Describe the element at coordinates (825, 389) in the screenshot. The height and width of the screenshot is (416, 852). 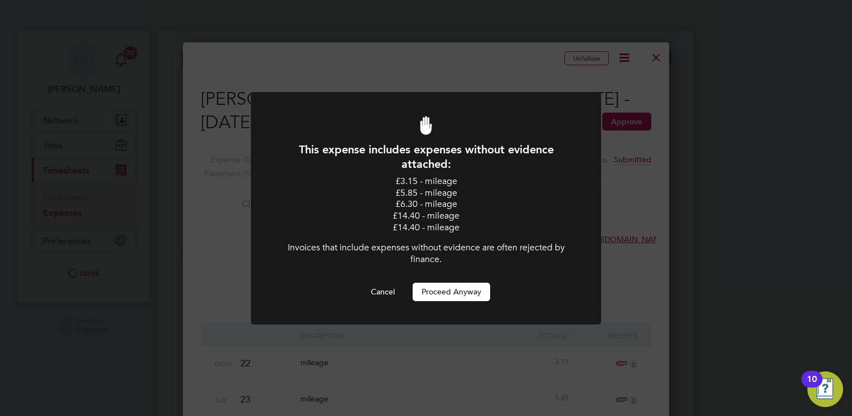
I see `button: Open Resource Center, 10 new notifications` at that location.